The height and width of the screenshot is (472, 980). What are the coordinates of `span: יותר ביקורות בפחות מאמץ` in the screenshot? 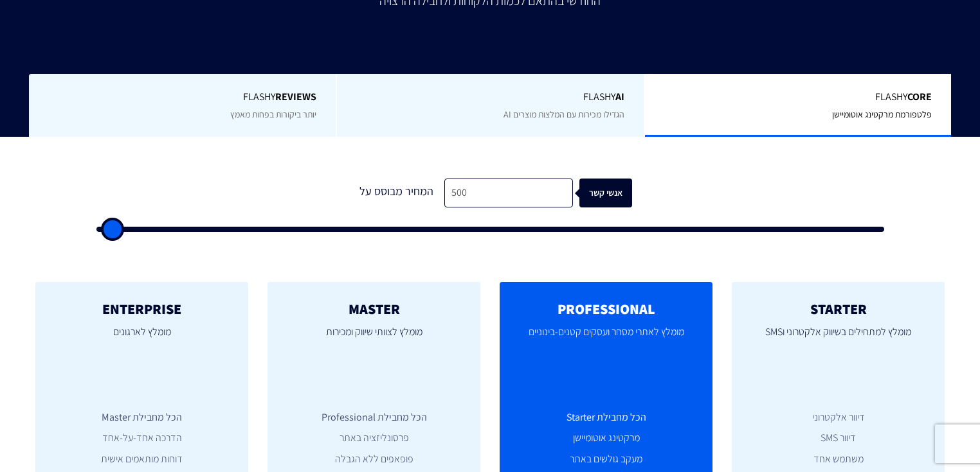 It's located at (273, 114).